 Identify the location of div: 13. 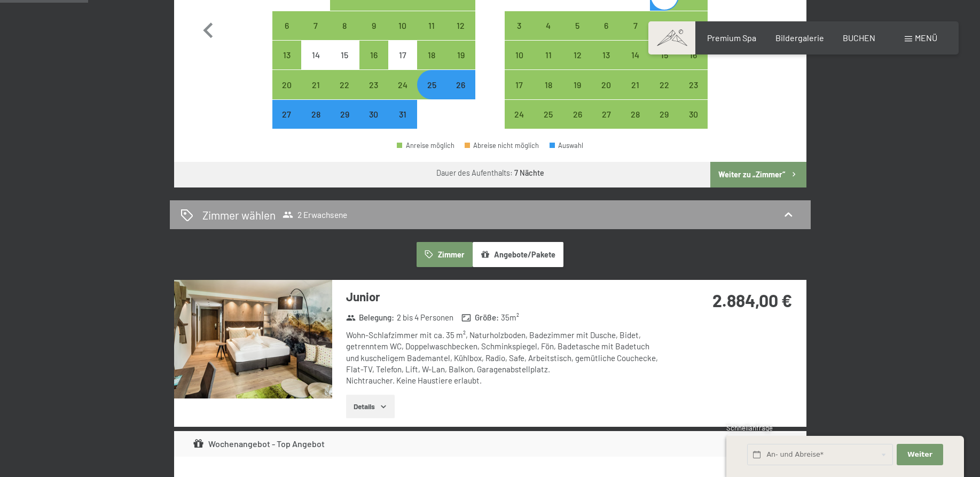
(606, 64).